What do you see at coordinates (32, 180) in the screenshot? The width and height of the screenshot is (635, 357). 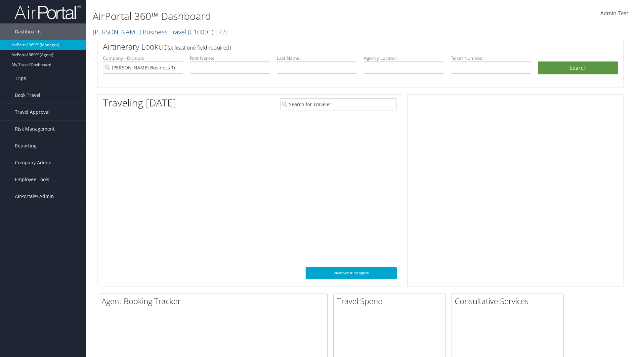 I see `span: Employee Tools` at bounding box center [32, 180].